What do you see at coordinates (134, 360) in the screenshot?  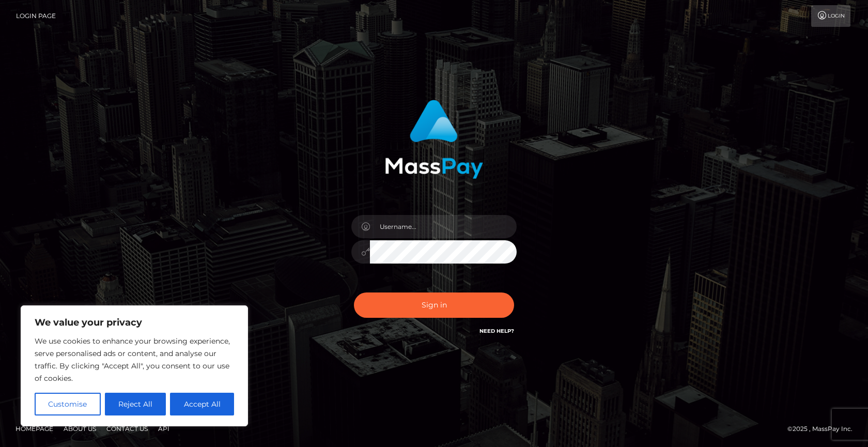 I see `p: We use cookies to enhance your browsing experience, serve personalised ads or content, and analys...` at bounding box center [134, 360].